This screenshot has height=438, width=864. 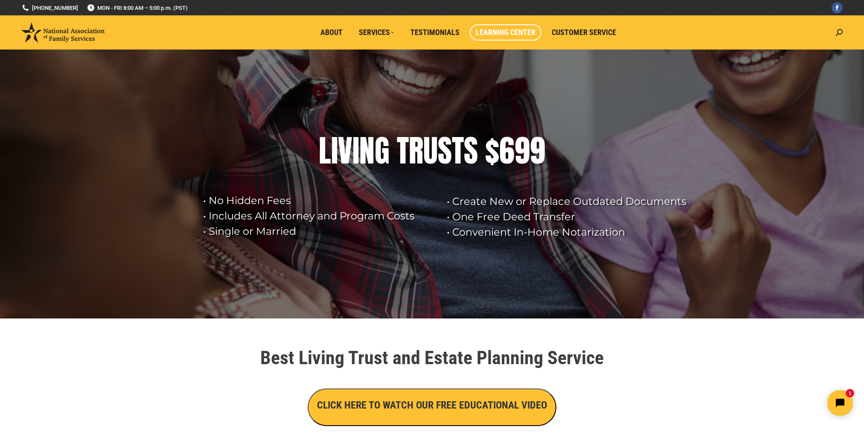 What do you see at coordinates (584, 32) in the screenshot?
I see `a: Customer Service` at bounding box center [584, 32].